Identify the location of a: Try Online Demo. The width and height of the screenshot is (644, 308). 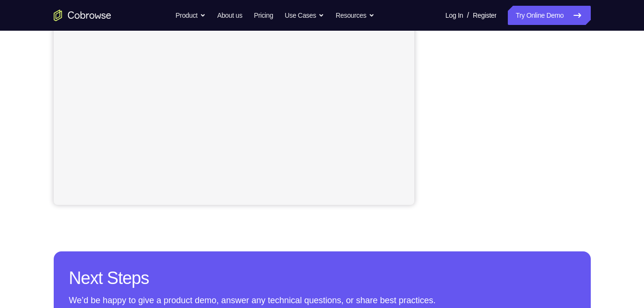
(549, 16).